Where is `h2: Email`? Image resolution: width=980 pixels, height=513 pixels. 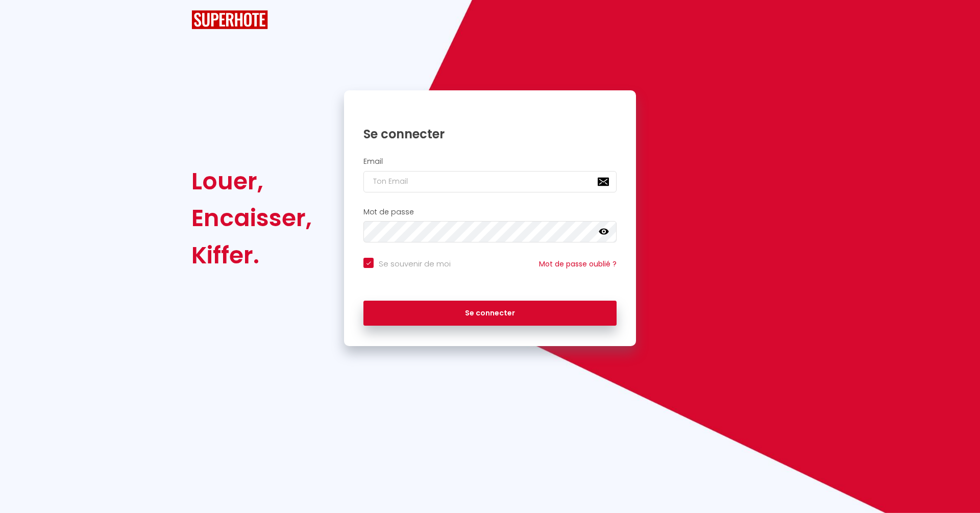
h2: Email is located at coordinates (490, 161).